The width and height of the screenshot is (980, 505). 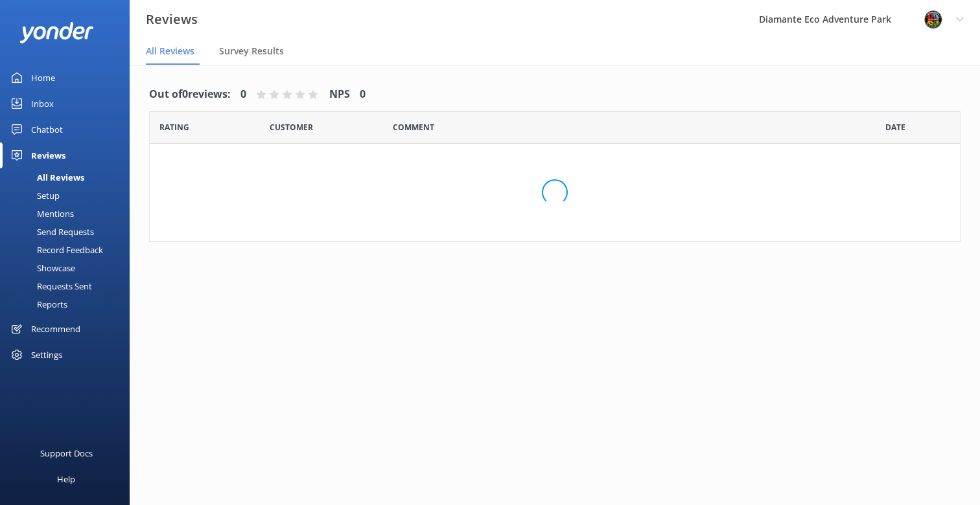 What do you see at coordinates (69, 250) in the screenshot?
I see `a: Record Feedback` at bounding box center [69, 250].